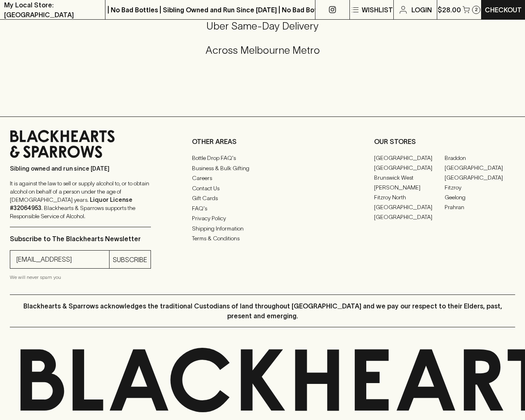 The image size is (525, 420). Describe the element at coordinates (377, 10) in the screenshot. I see `p: Wishlist` at that location.